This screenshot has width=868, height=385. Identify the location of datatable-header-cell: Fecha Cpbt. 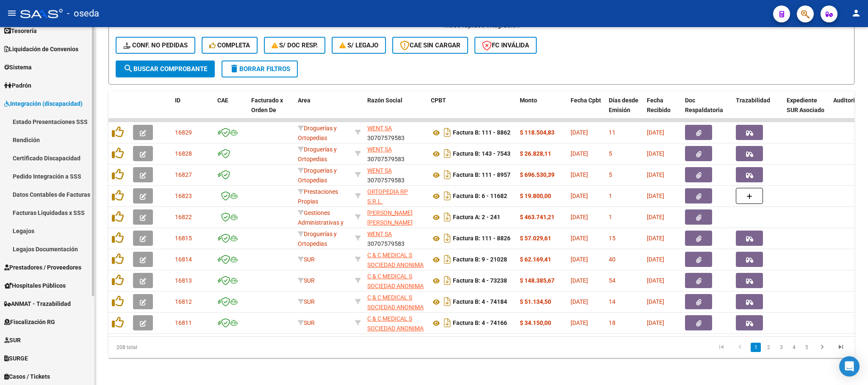
(586, 110).